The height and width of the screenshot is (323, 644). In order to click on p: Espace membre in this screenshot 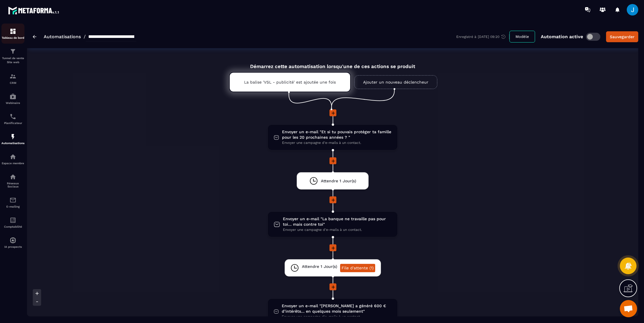, I will do `click(13, 163)`.